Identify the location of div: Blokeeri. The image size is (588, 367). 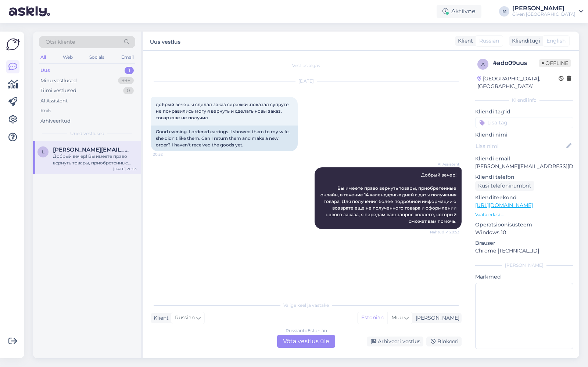
(444, 341).